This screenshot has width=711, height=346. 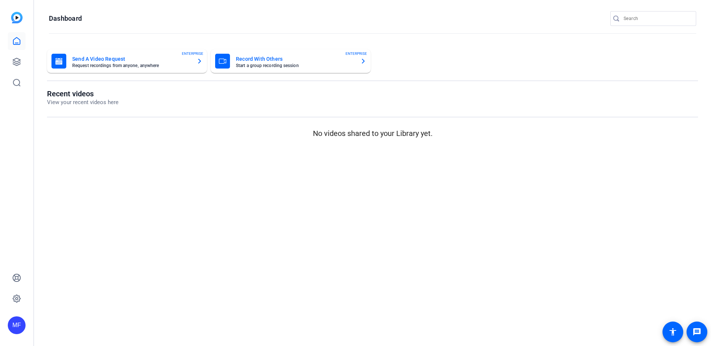 I want to click on mat-icon: accessibility, so click(x=673, y=332).